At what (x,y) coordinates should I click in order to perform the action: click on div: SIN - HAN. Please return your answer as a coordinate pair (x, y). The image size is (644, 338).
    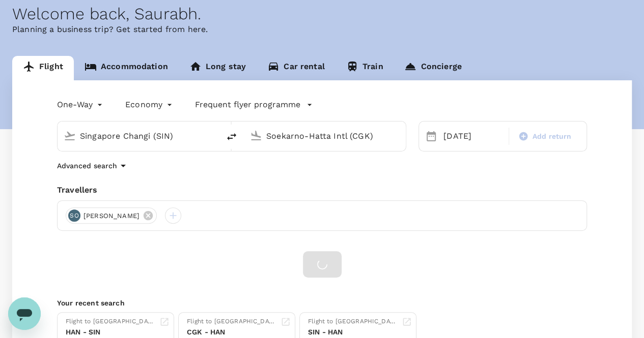
    Looking at the image, I should click on (353, 332).